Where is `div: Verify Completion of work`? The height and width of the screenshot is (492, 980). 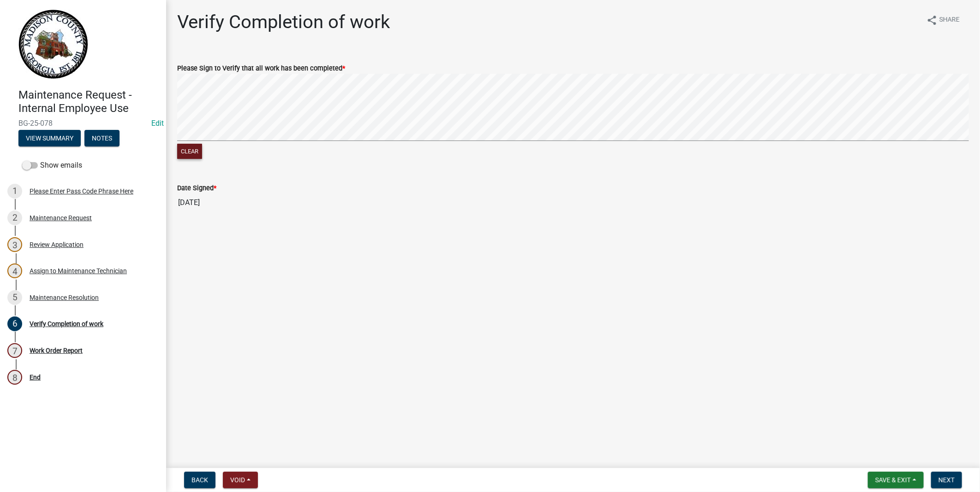
div: Verify Completion of work is located at coordinates (67, 324).